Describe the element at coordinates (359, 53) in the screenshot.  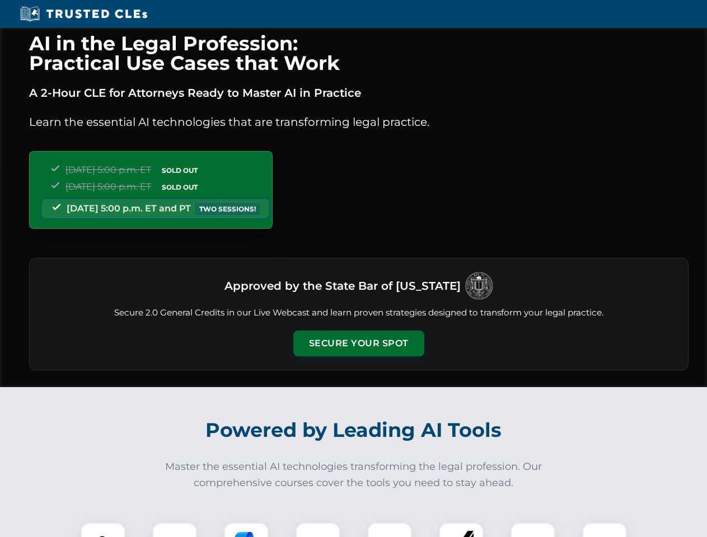
I see `h1: AI in the Legal Profession: Practical Use Cases that Work` at that location.